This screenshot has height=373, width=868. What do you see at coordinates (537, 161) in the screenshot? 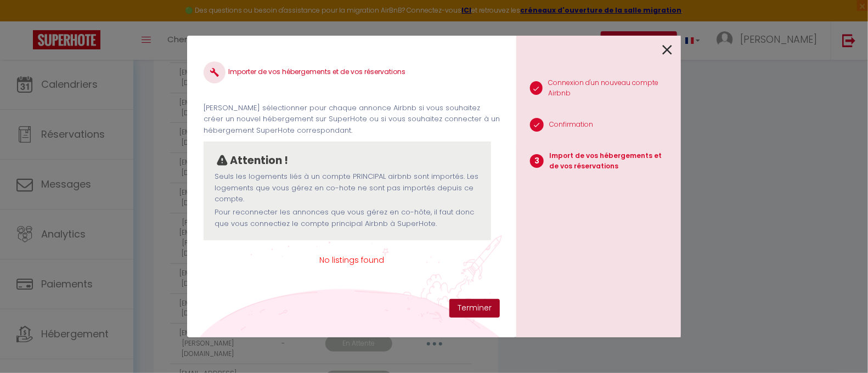
I see `span: 3` at bounding box center [537, 161].